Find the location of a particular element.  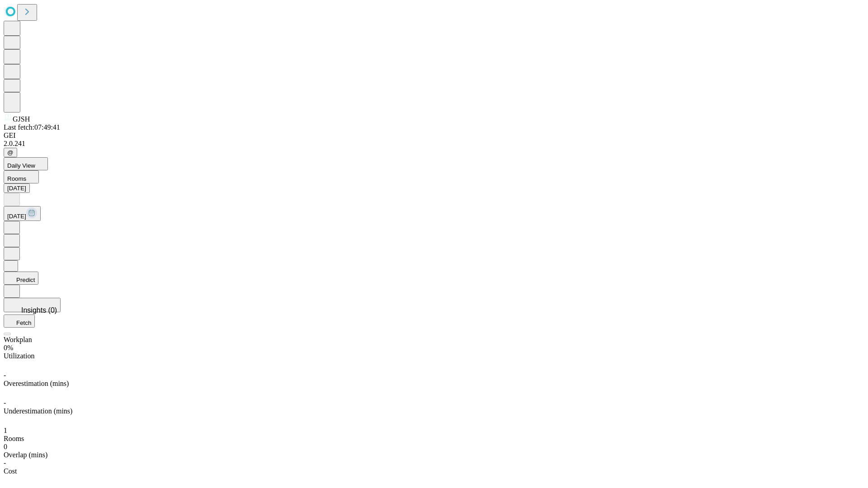

div: GEI is located at coordinates (434, 136).